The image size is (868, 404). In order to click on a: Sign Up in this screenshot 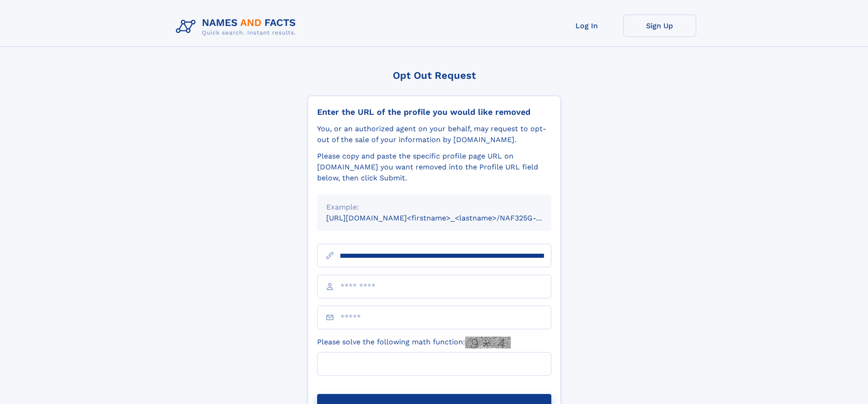, I will do `click(660, 25)`.